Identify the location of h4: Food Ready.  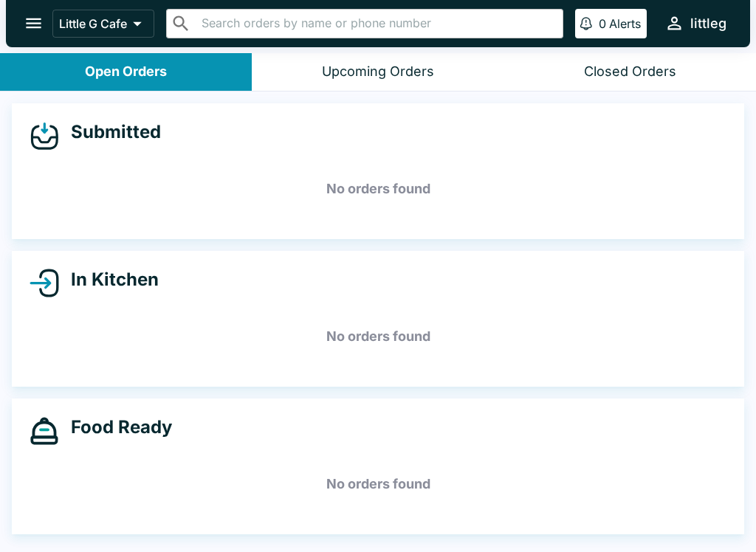
(115, 427).